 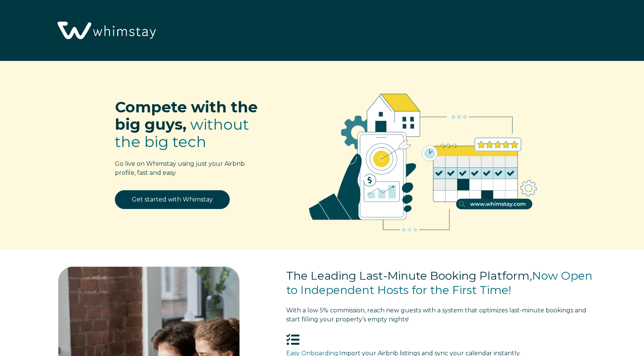 I want to click on span: tart filling your property’s empty nights!, so click(x=436, y=315).